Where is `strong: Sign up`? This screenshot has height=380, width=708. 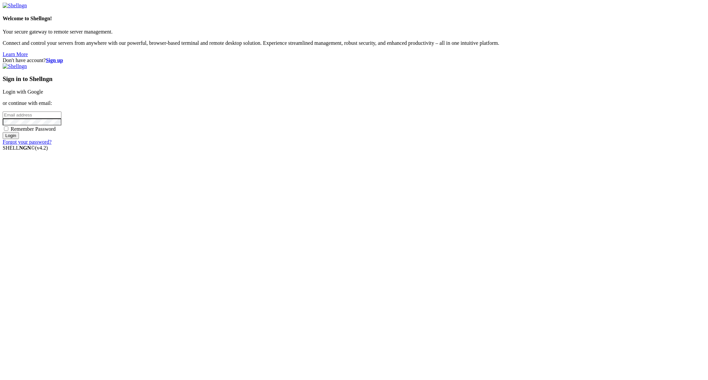
strong: Sign up is located at coordinates (54, 60).